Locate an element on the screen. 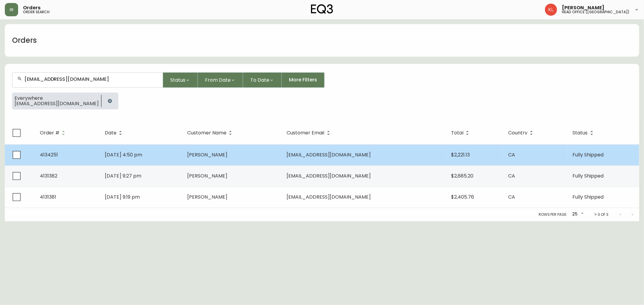 The width and height of the screenshot is (644, 305). span: To Date is located at coordinates (260, 80).